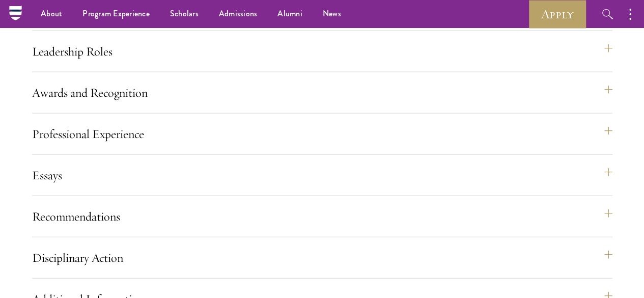 This screenshot has width=644, height=298. What do you see at coordinates (322, 175) in the screenshot?
I see `button: Essays` at bounding box center [322, 175].